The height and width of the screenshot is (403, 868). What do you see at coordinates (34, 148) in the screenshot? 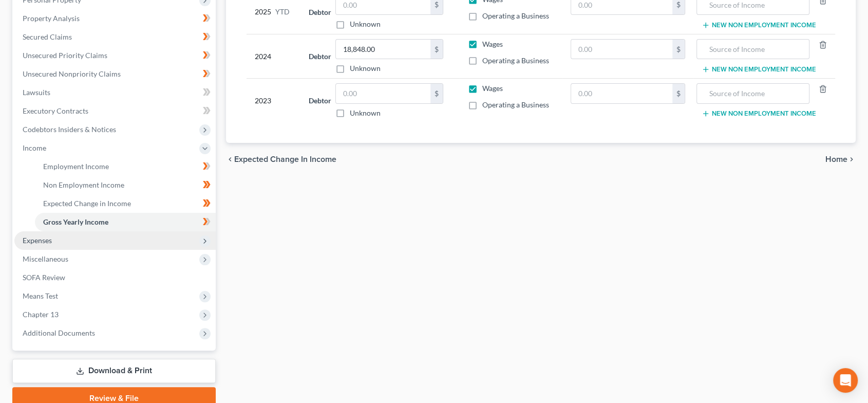
I see `span: Income` at bounding box center [34, 148].